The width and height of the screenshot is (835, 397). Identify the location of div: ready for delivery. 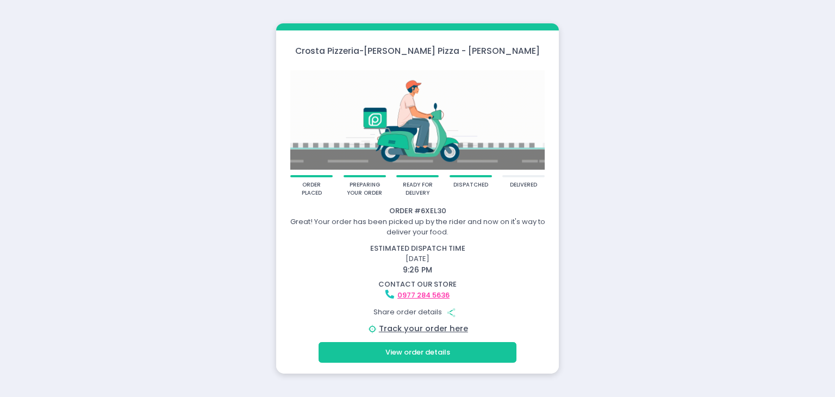
(417, 189).